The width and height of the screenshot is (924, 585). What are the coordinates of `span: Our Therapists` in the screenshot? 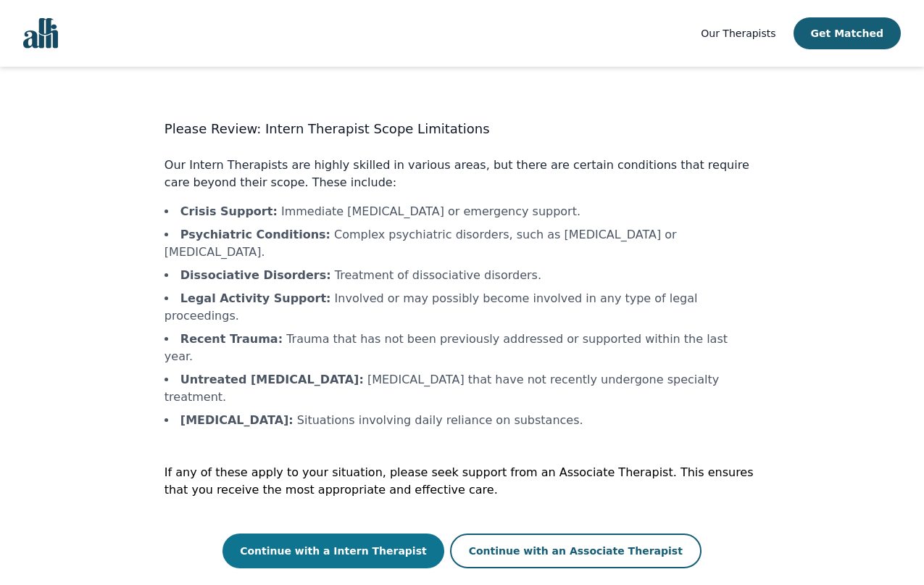 It's located at (738, 34).